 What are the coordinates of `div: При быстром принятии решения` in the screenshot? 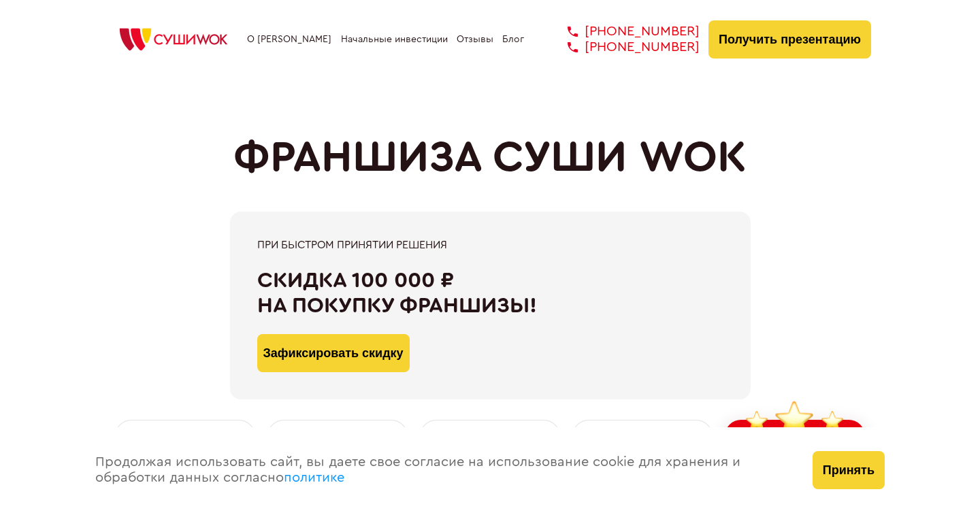 It's located at (490, 245).